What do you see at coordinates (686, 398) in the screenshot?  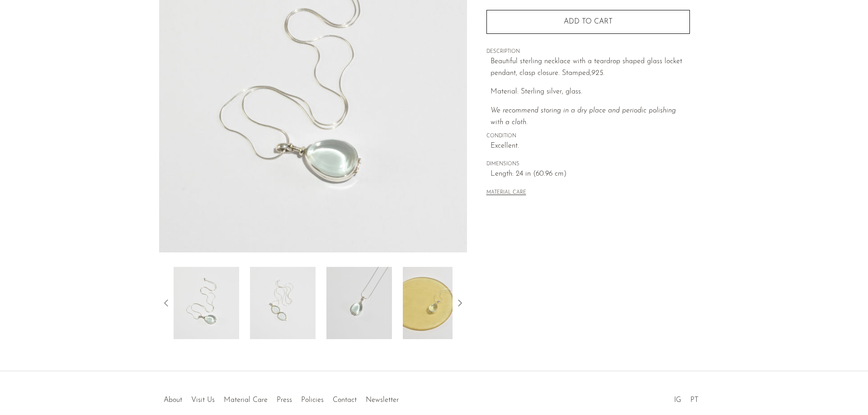 I see `ul: Social Medias` at bounding box center [686, 398].